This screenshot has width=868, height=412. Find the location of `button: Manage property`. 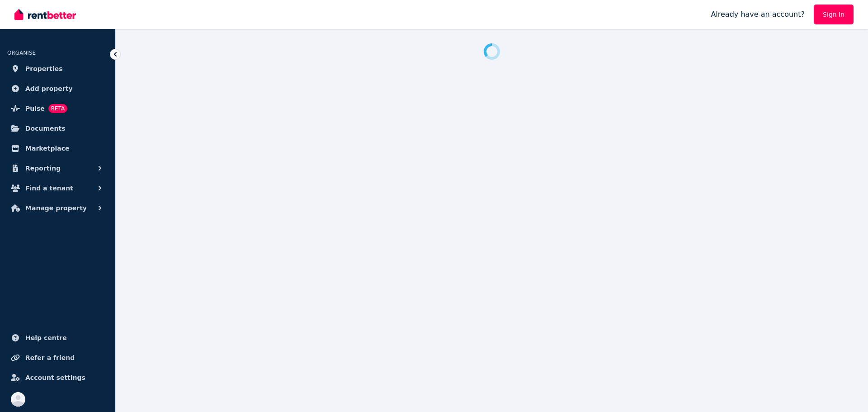

button: Manage property is located at coordinates (57, 208).